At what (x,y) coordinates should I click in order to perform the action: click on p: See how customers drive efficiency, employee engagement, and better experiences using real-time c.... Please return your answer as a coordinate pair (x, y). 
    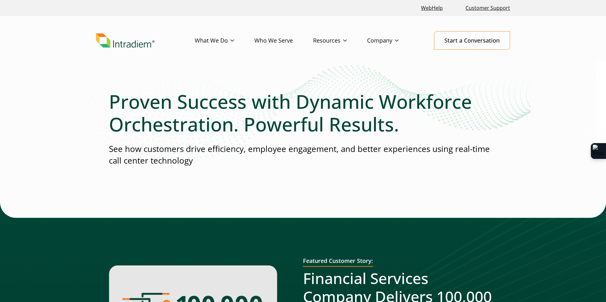
    Looking at the image, I should click on (303, 155).